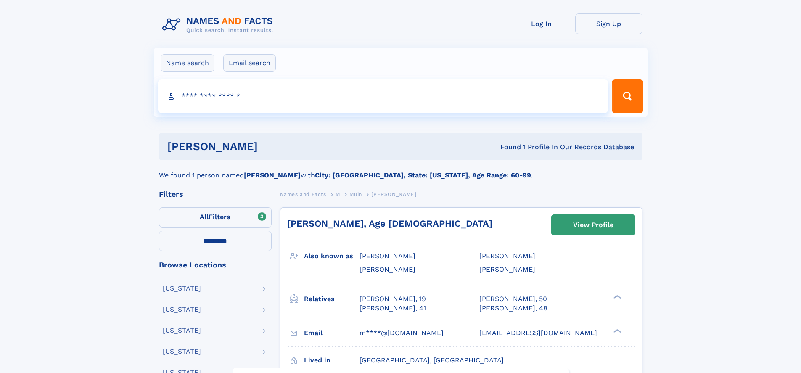 The height and width of the screenshot is (373, 801). What do you see at coordinates (332, 256) in the screenshot?
I see `h3: Also known as` at bounding box center [332, 256].